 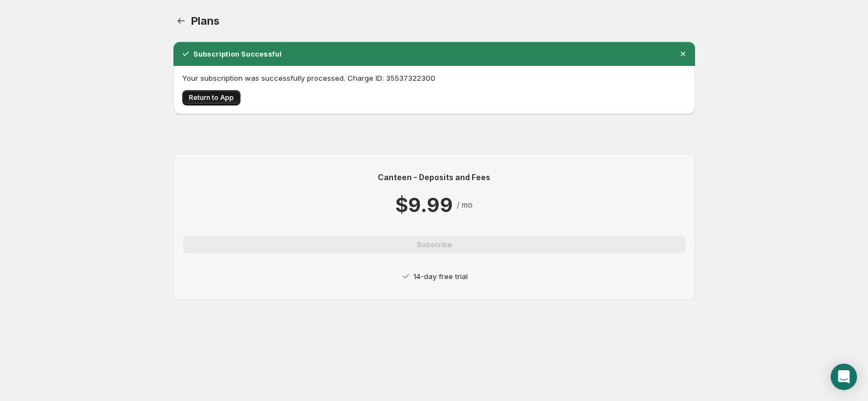 What do you see at coordinates (424, 205) in the screenshot?
I see `p: $9.99` at bounding box center [424, 205].